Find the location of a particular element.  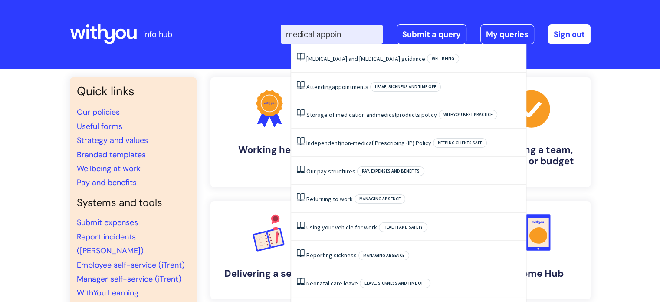

h4: Managing a team, building or budget is located at coordinates (532, 155).